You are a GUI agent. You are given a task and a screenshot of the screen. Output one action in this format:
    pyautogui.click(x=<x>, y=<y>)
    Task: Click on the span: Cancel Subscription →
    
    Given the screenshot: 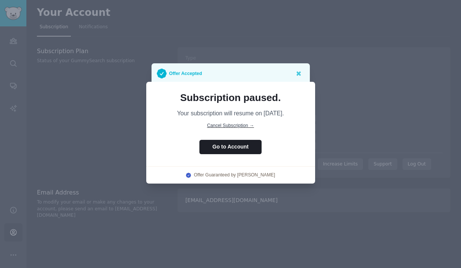 What is the action you would take?
    pyautogui.click(x=230, y=126)
    